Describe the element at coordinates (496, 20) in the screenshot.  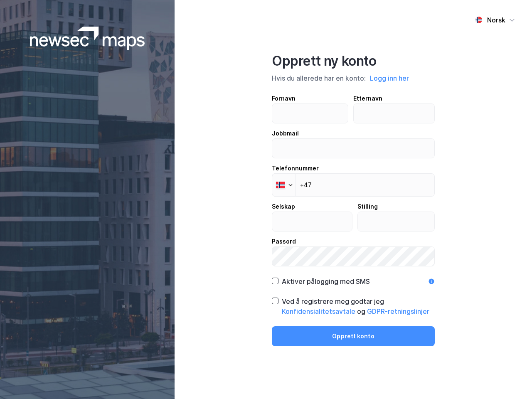
I see `div: Norsk` at that location.